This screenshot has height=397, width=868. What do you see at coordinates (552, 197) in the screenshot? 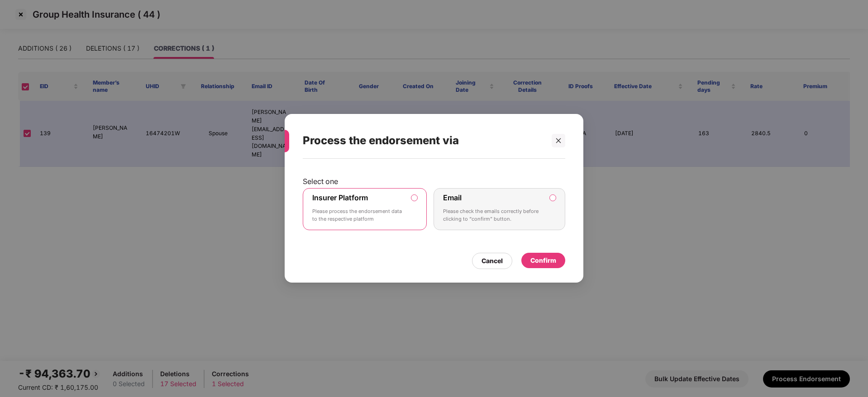
I see `input: EmailPlease check the emails correctly before clicking to “confirm” button.` at bounding box center [552, 197].